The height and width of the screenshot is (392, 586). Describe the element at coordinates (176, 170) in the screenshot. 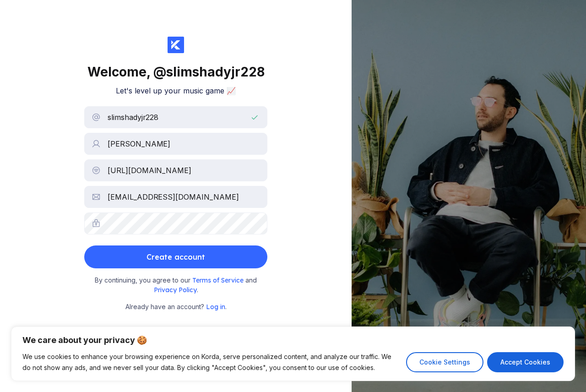

I see `input: Spotify artist link (optional)` at that location.